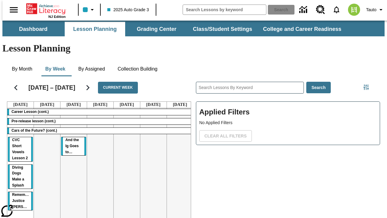  Describe the element at coordinates (33, 29) in the screenshot. I see `button: Dashboard` at that location.